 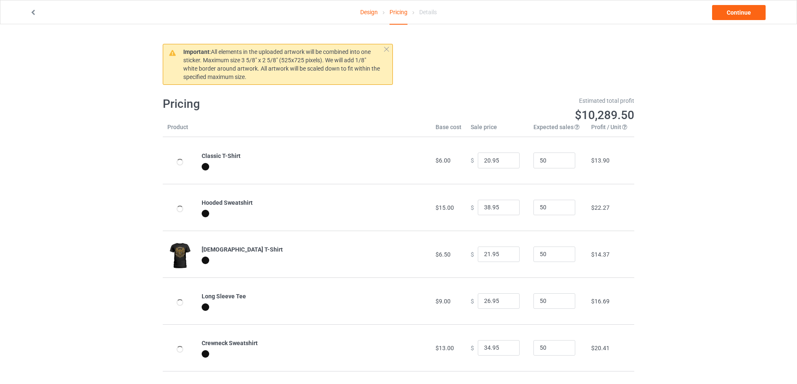 I want to click on span: $6.50, so click(x=443, y=255).